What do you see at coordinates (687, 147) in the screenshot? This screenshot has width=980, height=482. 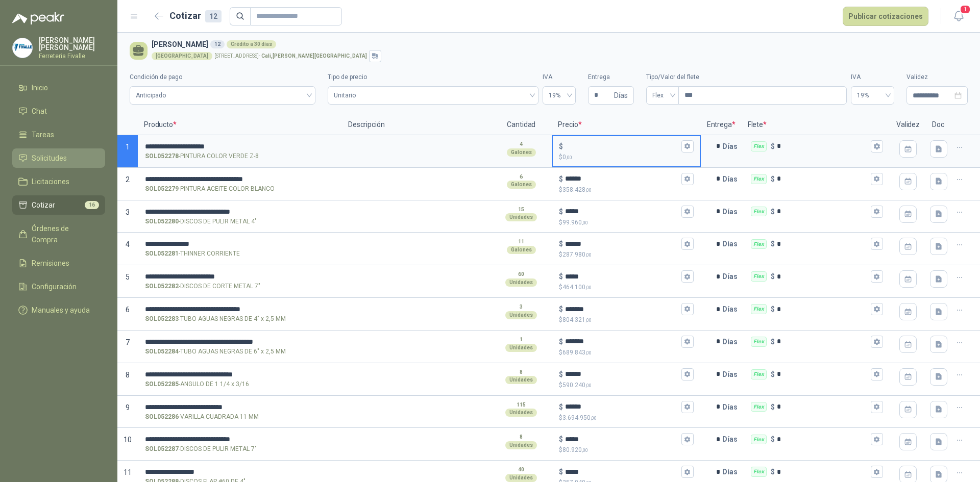 I see `button: $$0,00` at bounding box center [687, 147].